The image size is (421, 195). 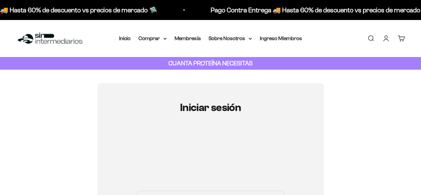 What do you see at coordinates (210, 63) in the screenshot?
I see `strong: CUANTA PROTEÍNA NECESITAS` at bounding box center [210, 63].